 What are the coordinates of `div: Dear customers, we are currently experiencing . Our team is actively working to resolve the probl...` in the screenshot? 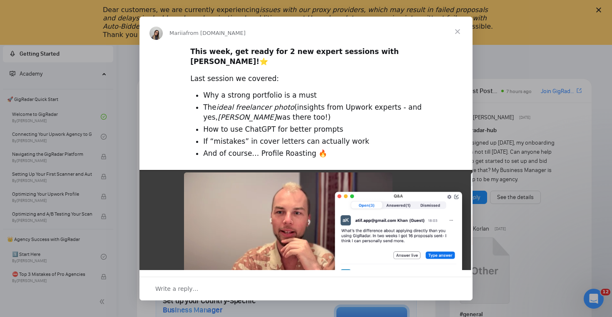 It's located at (299, 22).